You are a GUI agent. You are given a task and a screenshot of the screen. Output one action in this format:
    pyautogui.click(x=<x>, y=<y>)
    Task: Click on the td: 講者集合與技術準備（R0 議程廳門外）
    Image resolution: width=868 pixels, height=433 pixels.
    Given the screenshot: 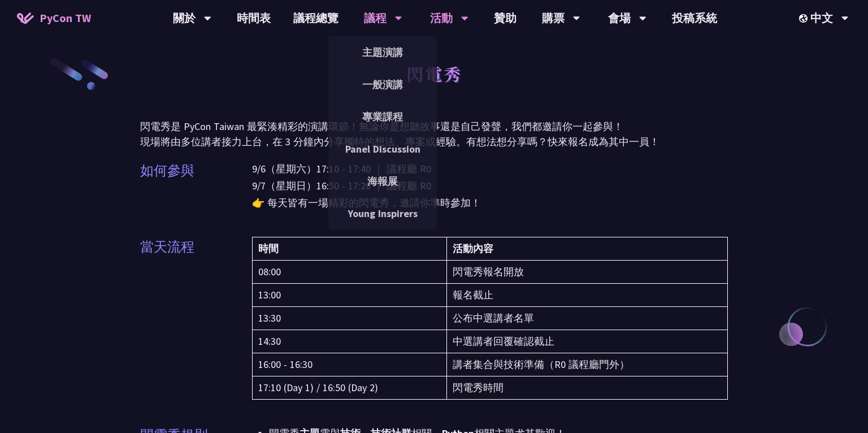 What is the action you would take?
    pyautogui.click(x=587, y=364)
    